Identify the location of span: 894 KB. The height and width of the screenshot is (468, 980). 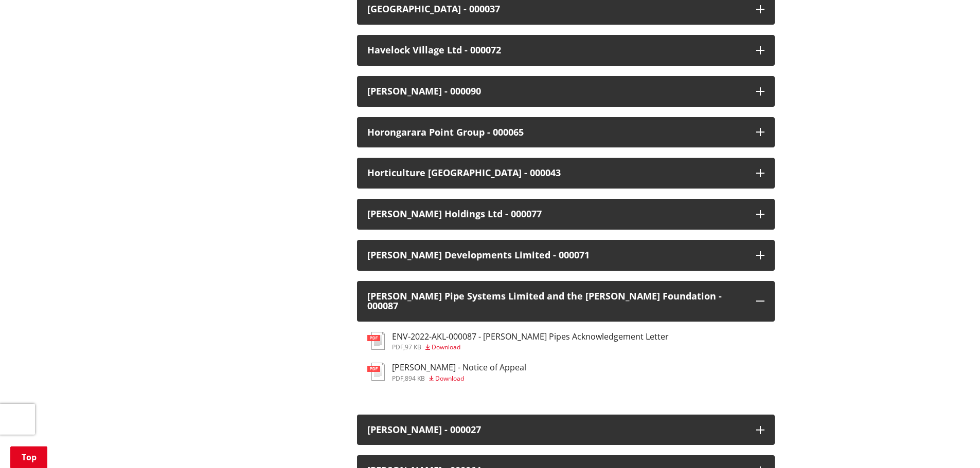
(414, 378).